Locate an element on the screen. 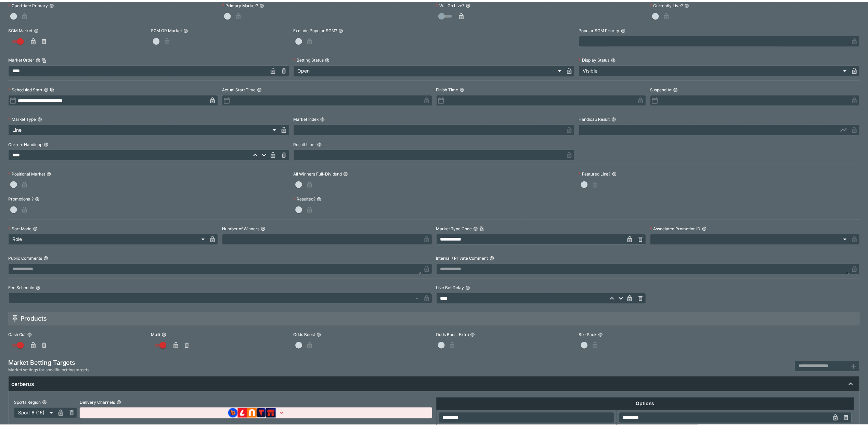 This screenshot has height=426, width=868. p: Sports Region is located at coordinates (27, 404).